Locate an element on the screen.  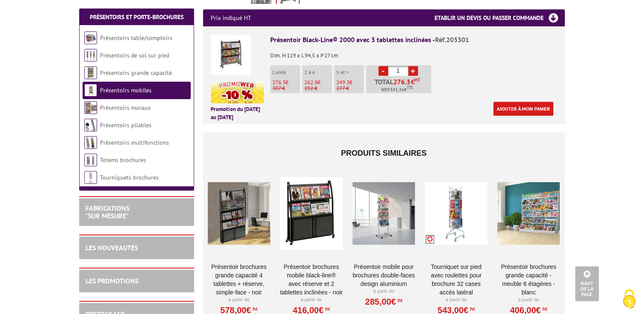
a: Présentoirs muraux is located at coordinates (125, 108).